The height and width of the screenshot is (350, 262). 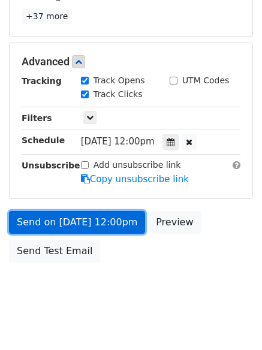 I want to click on div: Chat Widget, so click(x=232, y=321).